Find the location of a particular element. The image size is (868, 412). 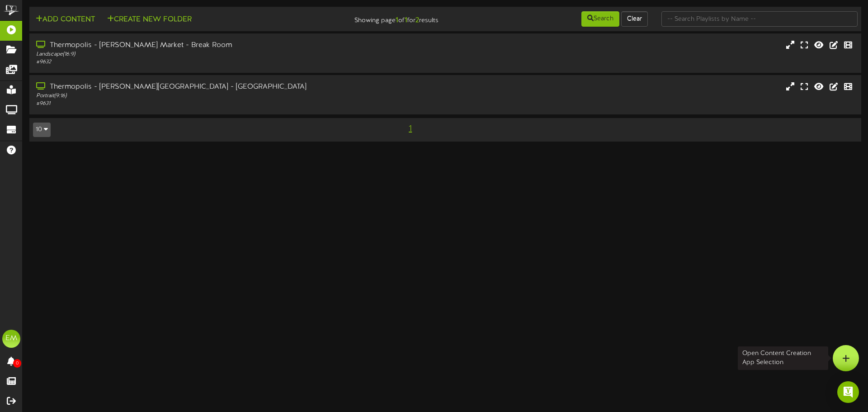

button: Add Content is located at coordinates (65, 19).